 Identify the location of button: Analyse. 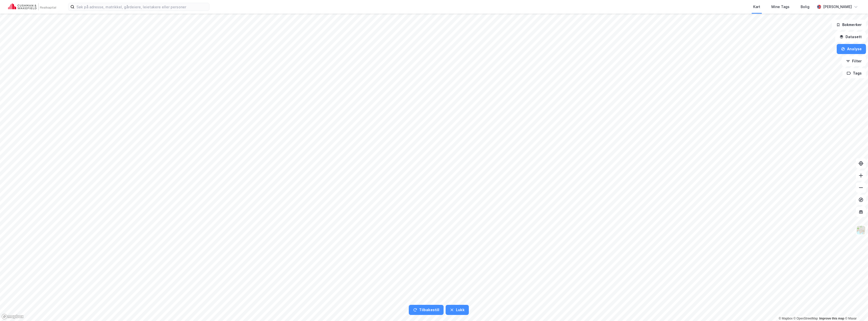
(852, 49).